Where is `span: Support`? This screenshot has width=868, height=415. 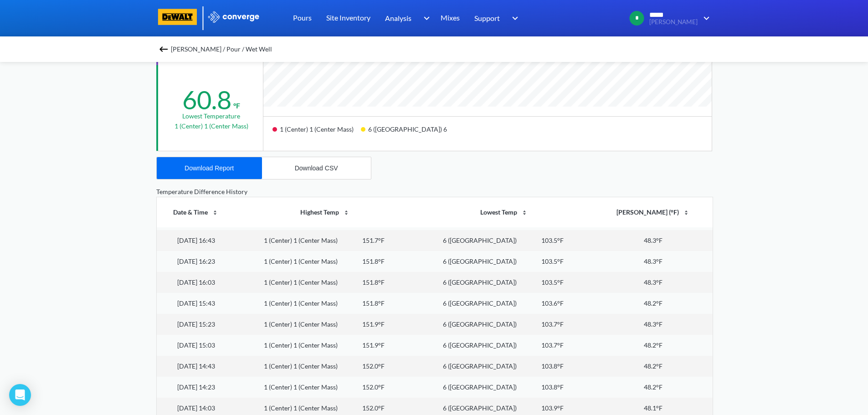
span: Support is located at coordinates (487, 18).